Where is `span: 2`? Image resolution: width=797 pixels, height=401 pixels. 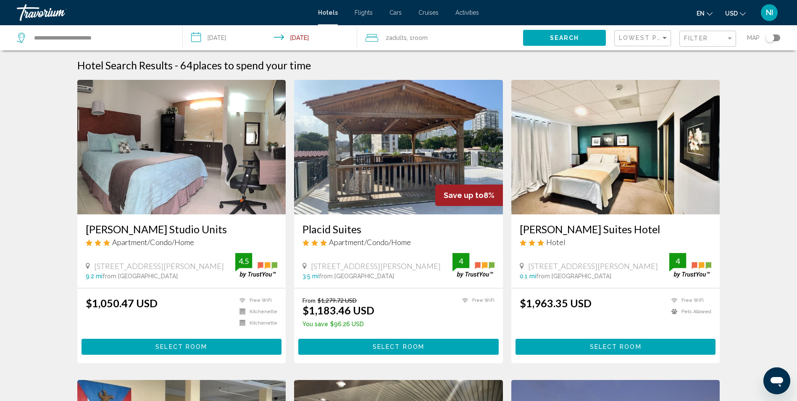
span: 2 is located at coordinates (396, 38).